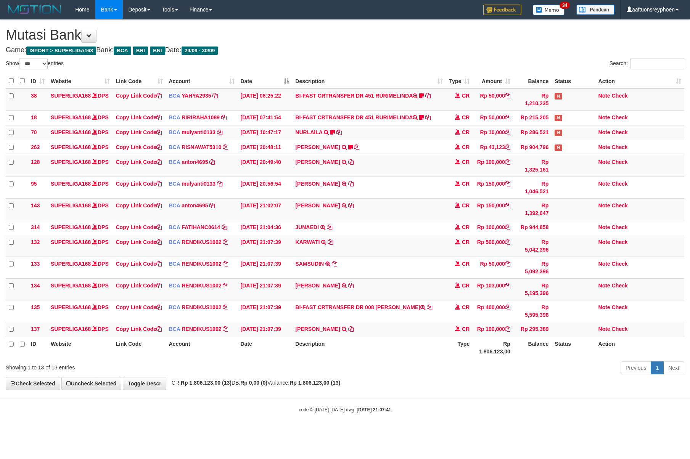  Describe the element at coordinates (35, 206) in the screenshot. I see `span: 143` at that location.